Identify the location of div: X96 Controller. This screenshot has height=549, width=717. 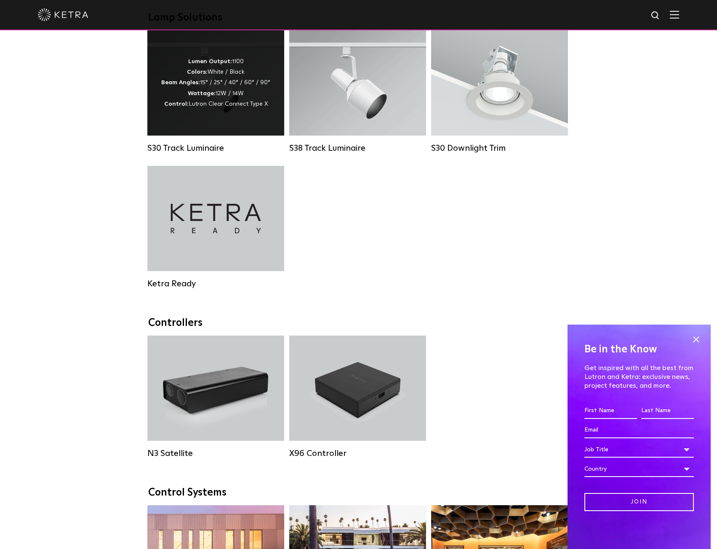
(357, 453).